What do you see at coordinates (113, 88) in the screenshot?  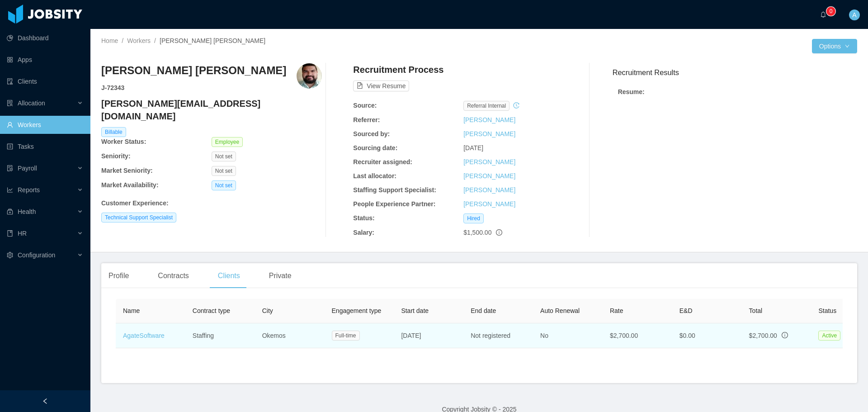 I see `strong: J- 72343` at bounding box center [113, 88].